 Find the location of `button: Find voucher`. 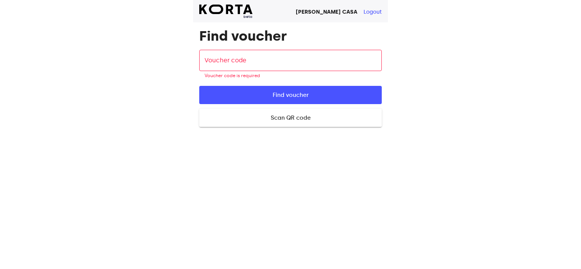

button: Find voucher is located at coordinates (290, 95).